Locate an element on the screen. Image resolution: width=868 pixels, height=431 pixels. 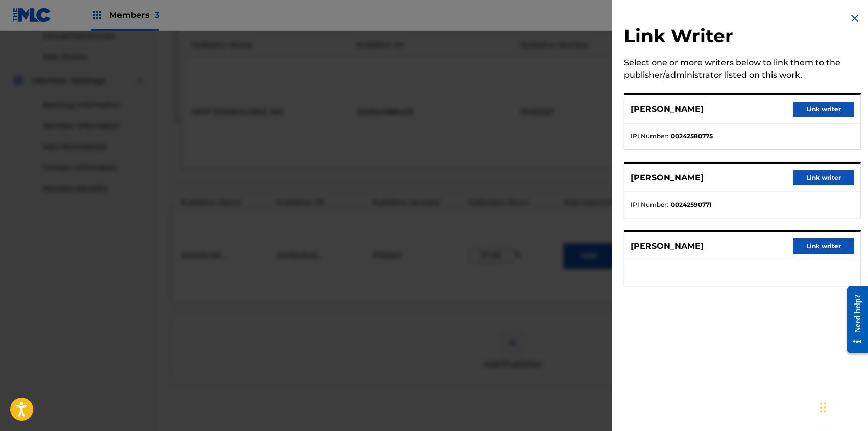
strong: 00242580775 is located at coordinates (692, 136).